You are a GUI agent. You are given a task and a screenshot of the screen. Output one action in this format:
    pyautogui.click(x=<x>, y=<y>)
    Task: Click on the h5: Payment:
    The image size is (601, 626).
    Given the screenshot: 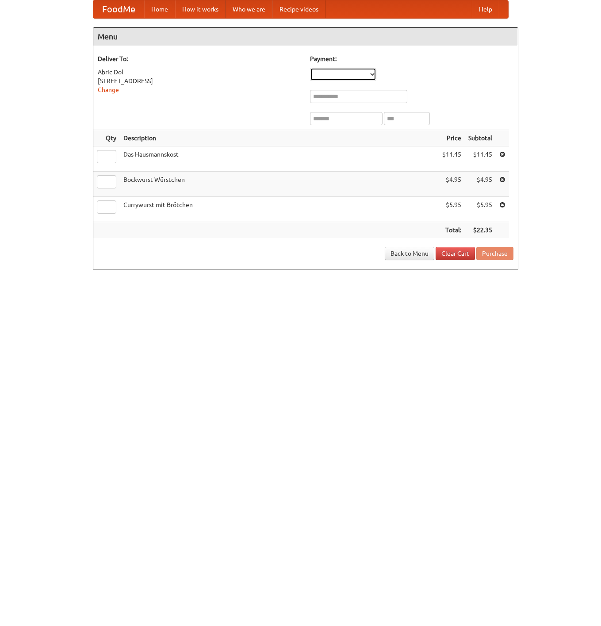 What is the action you would take?
    pyautogui.click(x=412, y=59)
    